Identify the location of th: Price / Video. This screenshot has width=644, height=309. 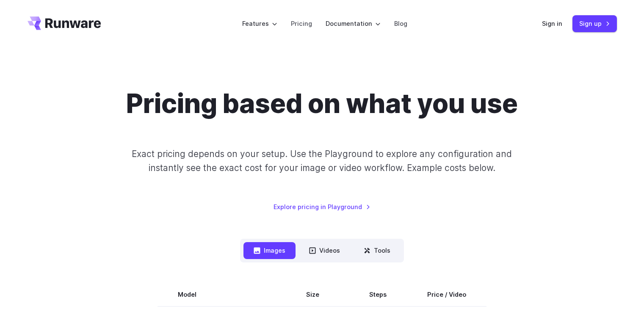
(446, 294).